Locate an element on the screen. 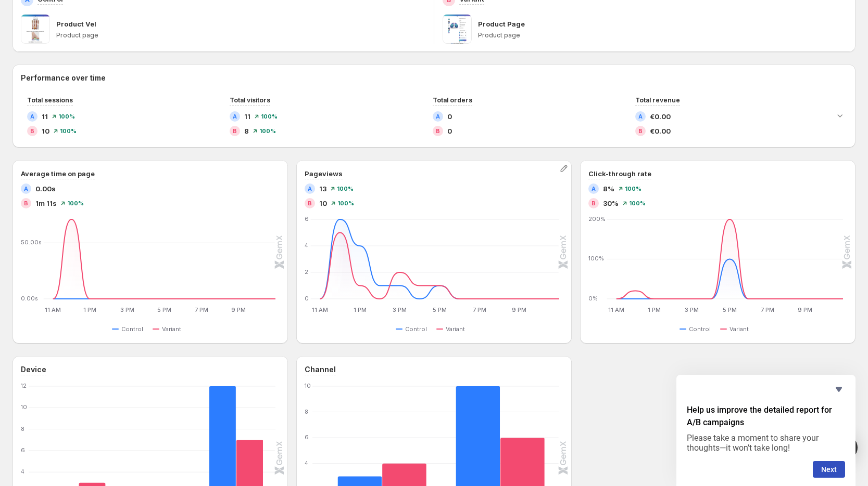 The image size is (868, 486). text: 0% is located at coordinates (593, 299).